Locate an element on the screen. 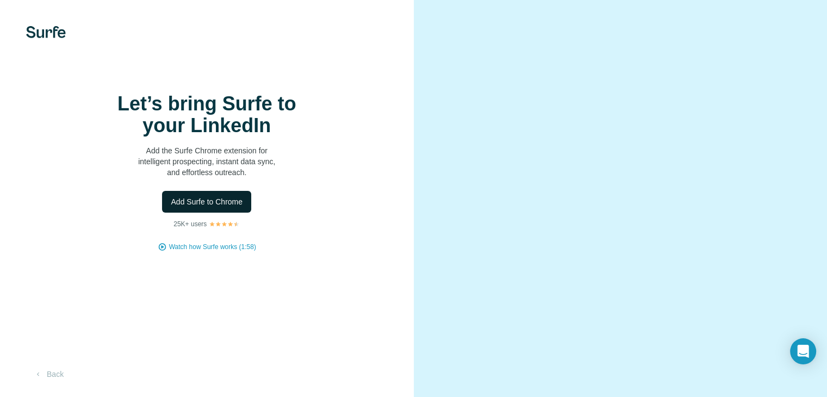  img: Surfe's logo is located at coordinates (46, 32).